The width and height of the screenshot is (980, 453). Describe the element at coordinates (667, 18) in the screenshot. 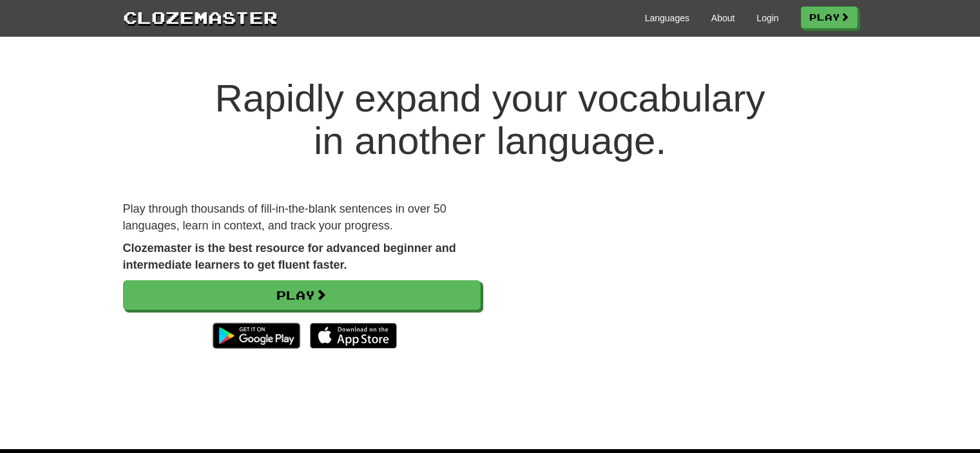

I see `a: Languages` at that location.